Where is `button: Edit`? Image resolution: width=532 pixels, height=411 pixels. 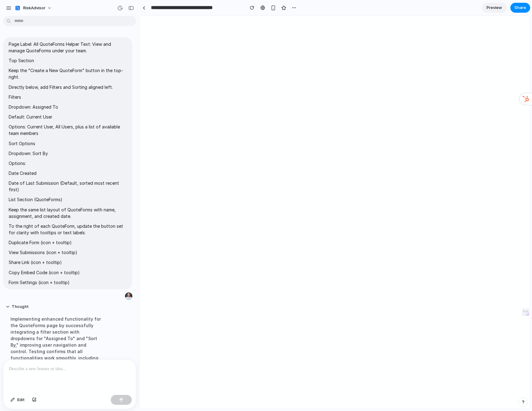
button: Edit is located at coordinates (18, 400).